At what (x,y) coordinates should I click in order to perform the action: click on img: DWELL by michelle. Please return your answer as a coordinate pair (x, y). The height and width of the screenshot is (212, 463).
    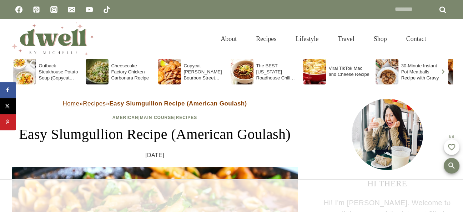
    Looking at the image, I should click on (53, 39).